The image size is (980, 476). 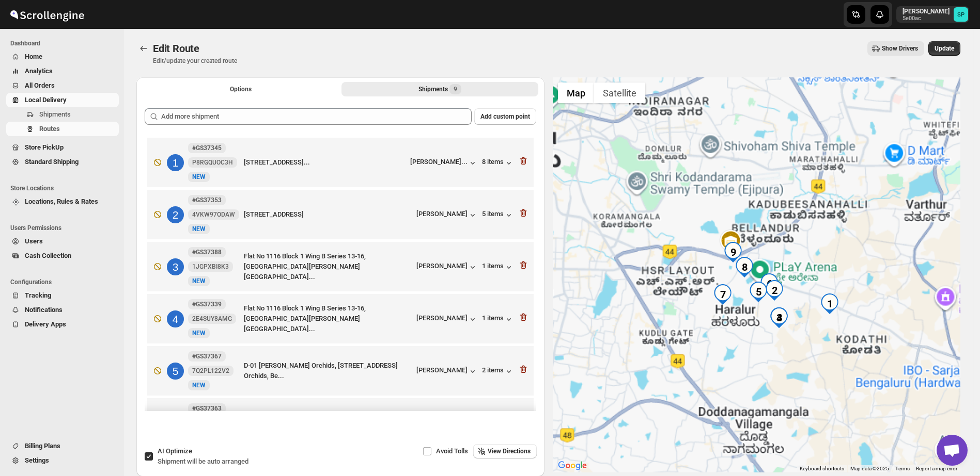 What do you see at coordinates (902, 469) in the screenshot?
I see `a: Terms (opens in new tab)` at bounding box center [902, 469].